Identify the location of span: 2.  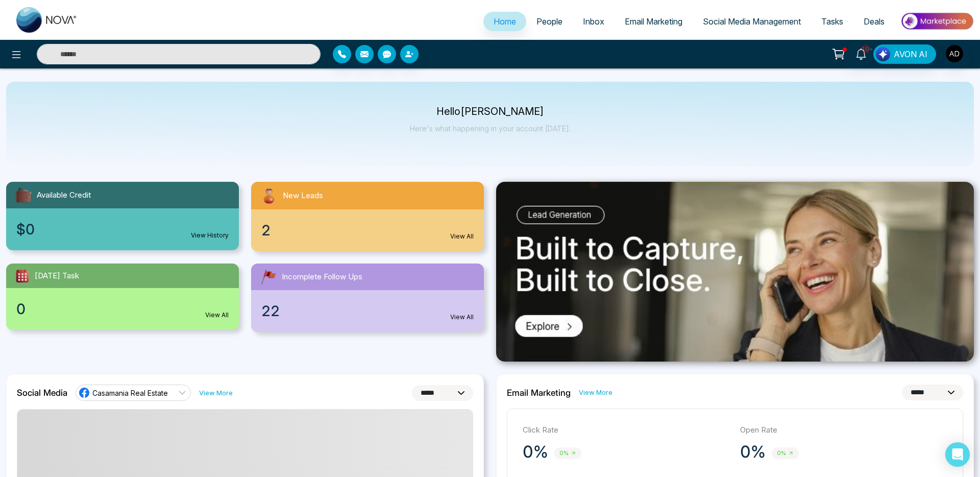
(266, 231).